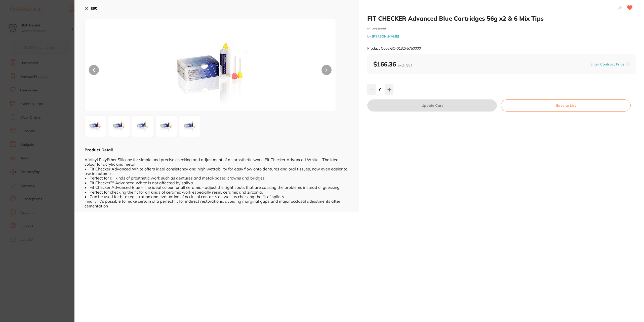  What do you see at coordinates (502, 18) in the screenshot?
I see `h2: FIT CHECKER Advanced Blue Cartridges 56g x2 & 6 Mix Tips` at bounding box center [502, 18].